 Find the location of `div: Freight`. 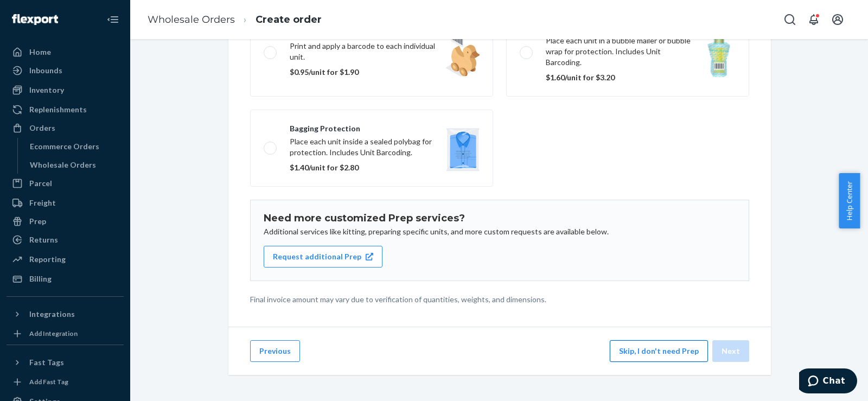

div: Freight is located at coordinates (42, 203).